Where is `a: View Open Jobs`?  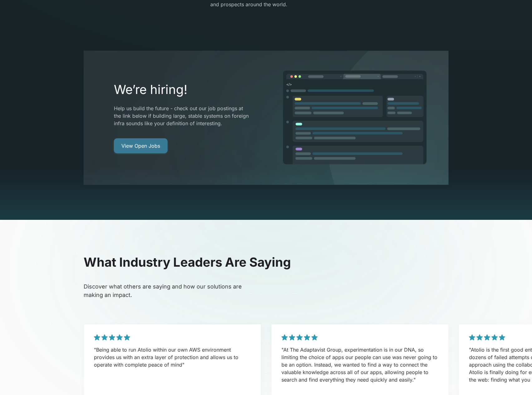 a: View Open Jobs is located at coordinates (141, 146).